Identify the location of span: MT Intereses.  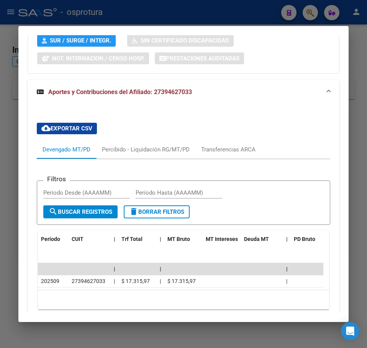
(222, 239).